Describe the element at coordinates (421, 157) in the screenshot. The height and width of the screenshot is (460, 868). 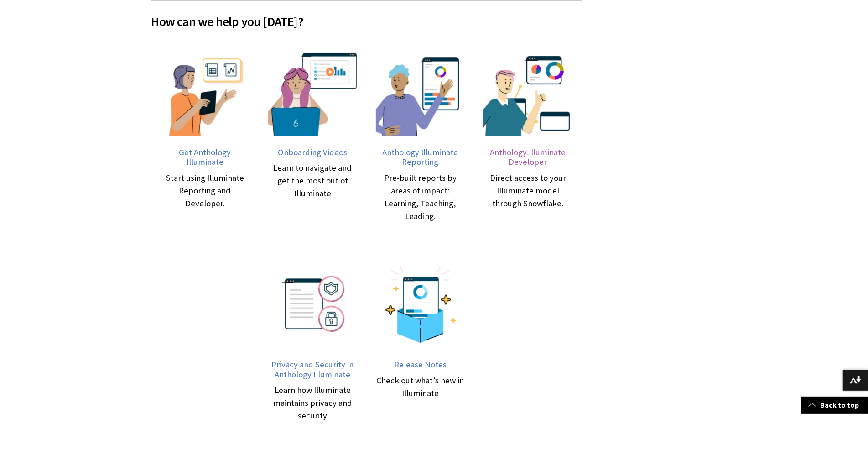
I see `span: Anthology Illuminate Reporting` at that location.